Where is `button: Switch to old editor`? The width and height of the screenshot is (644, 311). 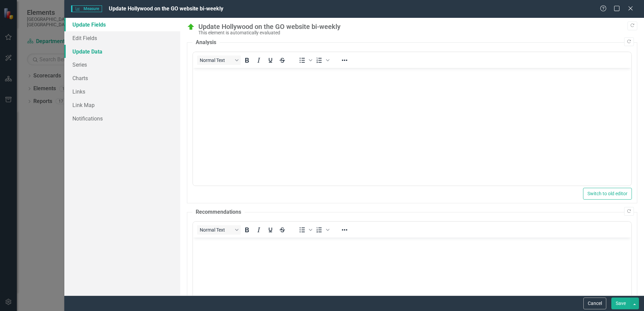
button: Switch to old editor is located at coordinates (607, 193).